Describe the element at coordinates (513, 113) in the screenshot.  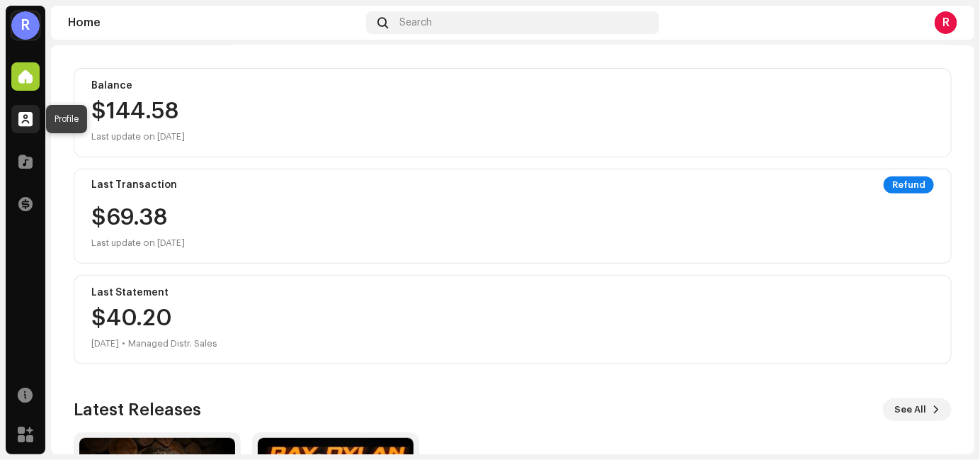
I see `re-o-card-value: Balance` at that location.